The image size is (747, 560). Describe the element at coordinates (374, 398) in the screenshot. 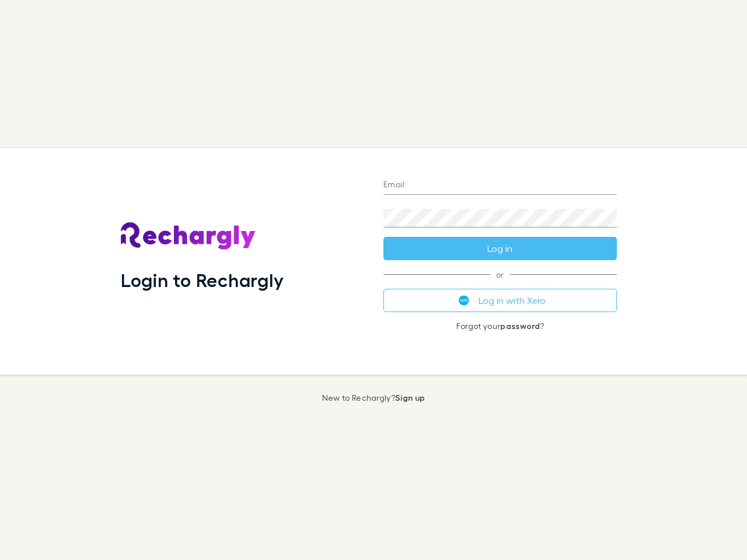

I see `p: New to Rechargly?` at that location.